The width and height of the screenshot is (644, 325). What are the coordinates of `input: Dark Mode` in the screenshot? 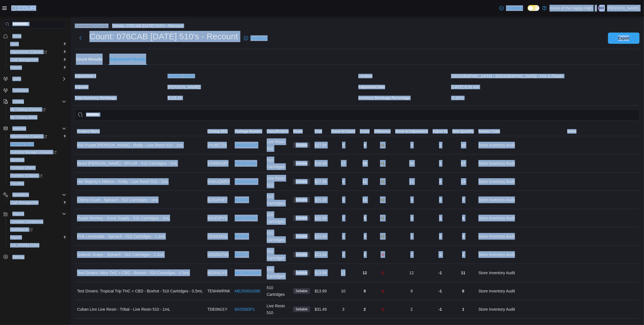 It's located at (534, 8).